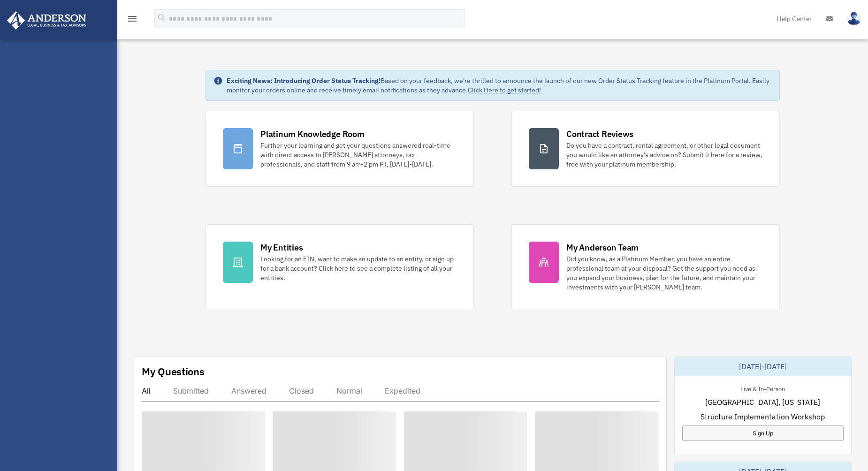 Image resolution: width=868 pixels, height=471 pixels. I want to click on a: My Entities Looking for an EIN, want to make an update to an entity, or sign up for a bank accoun..., so click(339, 267).